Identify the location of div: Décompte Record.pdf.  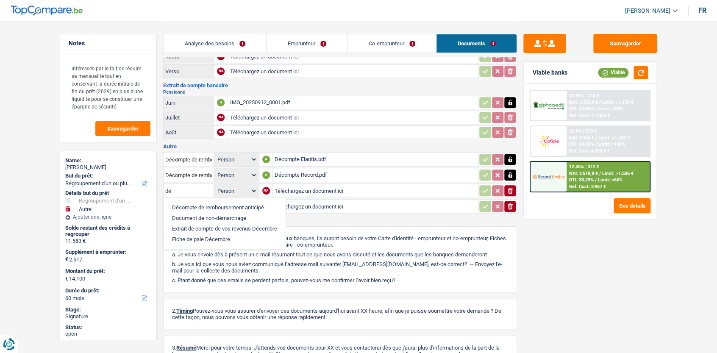
(375, 175).